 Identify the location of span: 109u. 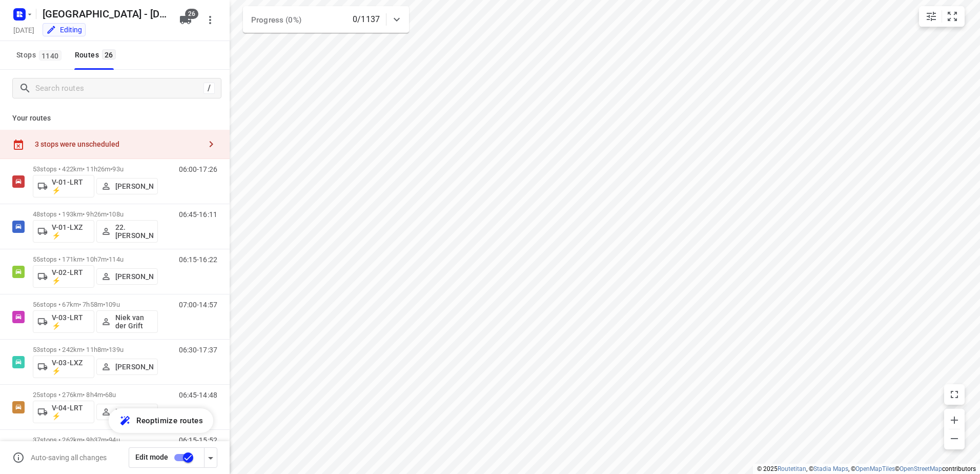
(113, 304).